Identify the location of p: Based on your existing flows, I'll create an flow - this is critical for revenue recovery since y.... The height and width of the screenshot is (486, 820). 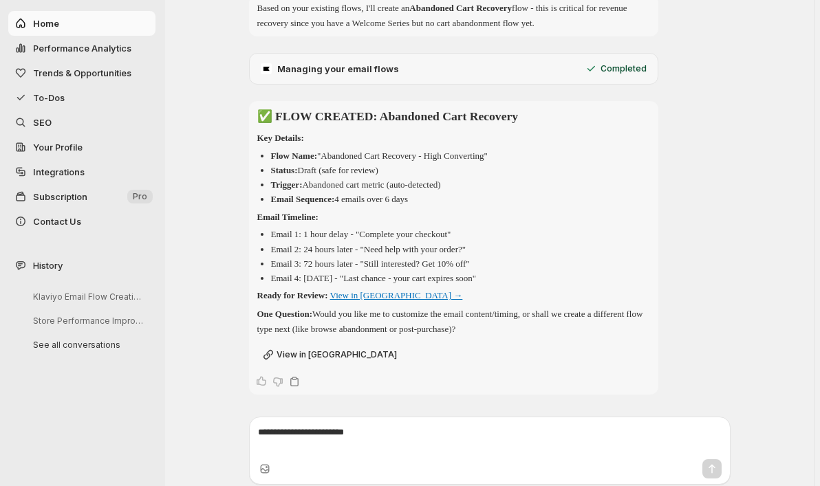
(453, 16).